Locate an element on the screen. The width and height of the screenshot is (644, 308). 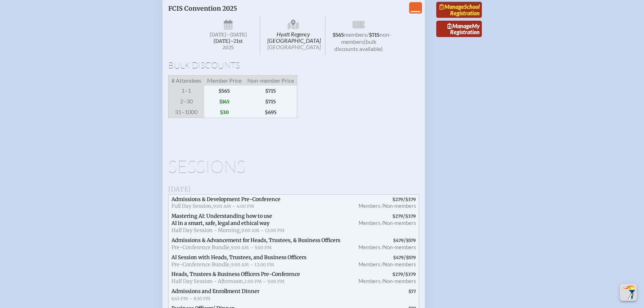
span: Full Day Session, is located at coordinates (192, 206).